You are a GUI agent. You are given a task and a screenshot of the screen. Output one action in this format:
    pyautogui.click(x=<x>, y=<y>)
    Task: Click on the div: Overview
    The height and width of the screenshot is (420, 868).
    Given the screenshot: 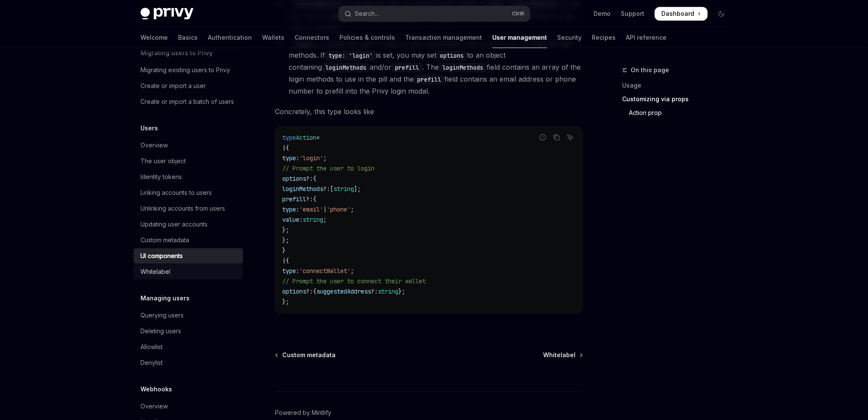 What is the action you would take?
    pyautogui.click(x=154, y=406)
    